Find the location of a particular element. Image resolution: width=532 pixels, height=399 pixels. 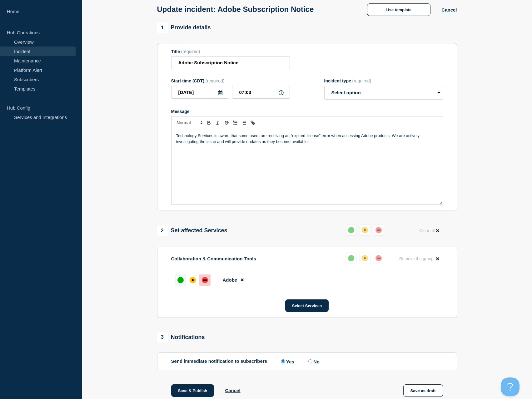

p: Technology Services is aware that some users are receiving an “expired license” error when access... is located at coordinates (307, 139).